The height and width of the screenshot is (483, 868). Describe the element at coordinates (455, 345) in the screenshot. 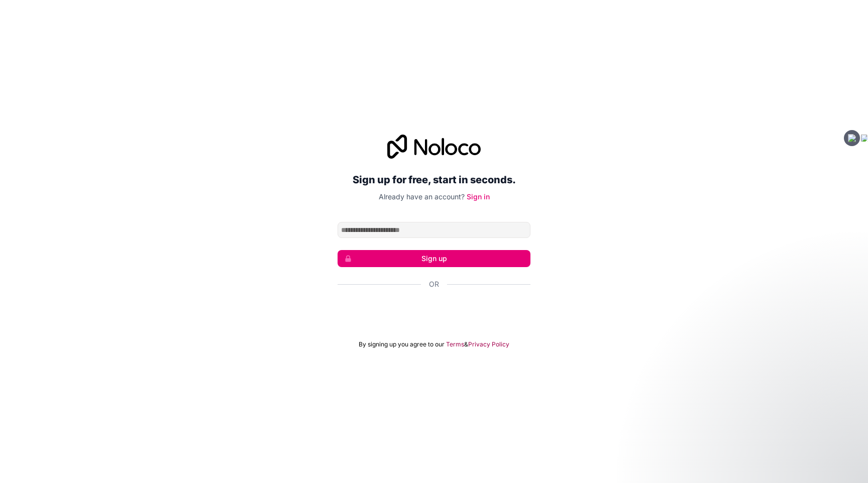

I see `a: Terms` at that location.